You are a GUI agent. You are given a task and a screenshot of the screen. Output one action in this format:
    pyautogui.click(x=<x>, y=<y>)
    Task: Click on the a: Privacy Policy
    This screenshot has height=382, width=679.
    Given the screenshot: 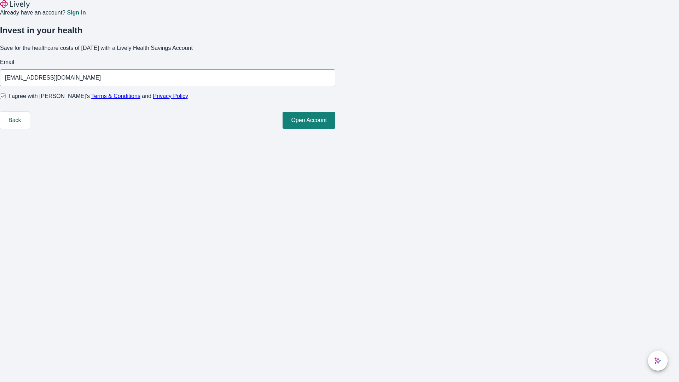 What is the action you would take?
    pyautogui.click(x=171, y=96)
    